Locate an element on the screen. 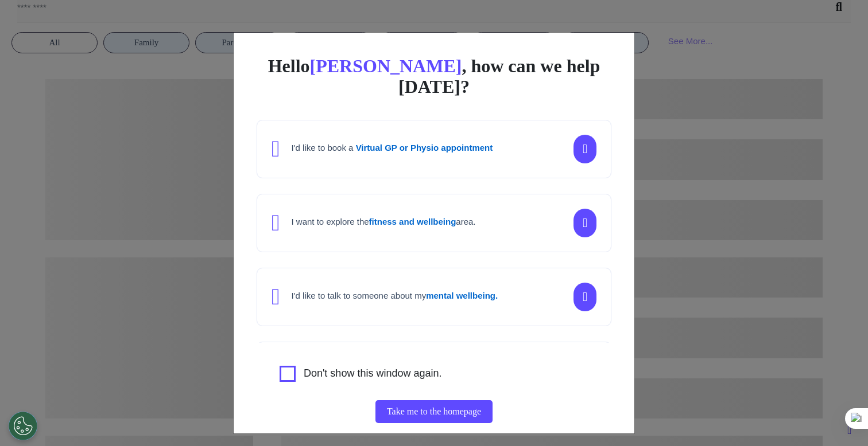  h4: I'd like to book a is located at coordinates (392, 148).